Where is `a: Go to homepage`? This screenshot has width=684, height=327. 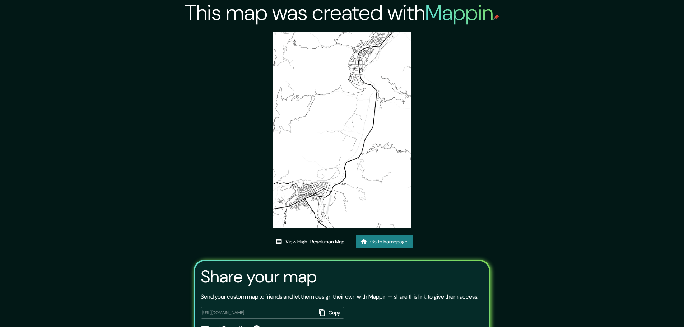
a: Go to homepage is located at coordinates (384, 241).